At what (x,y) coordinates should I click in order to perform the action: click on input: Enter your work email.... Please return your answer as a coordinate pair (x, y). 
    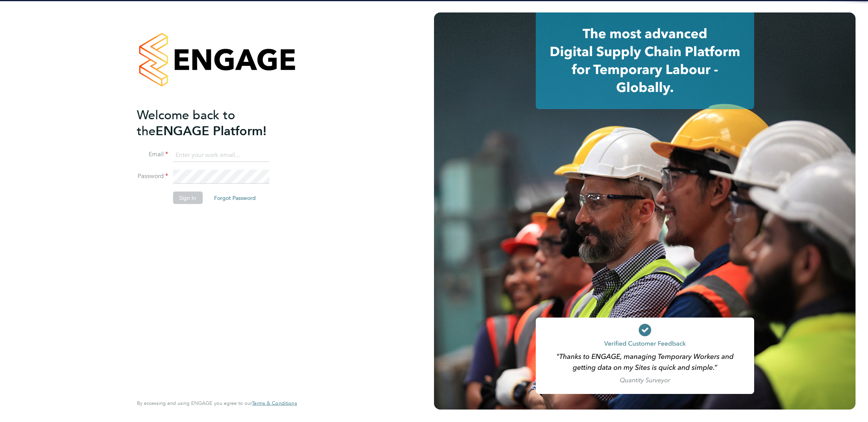
    Looking at the image, I should click on (220, 155).